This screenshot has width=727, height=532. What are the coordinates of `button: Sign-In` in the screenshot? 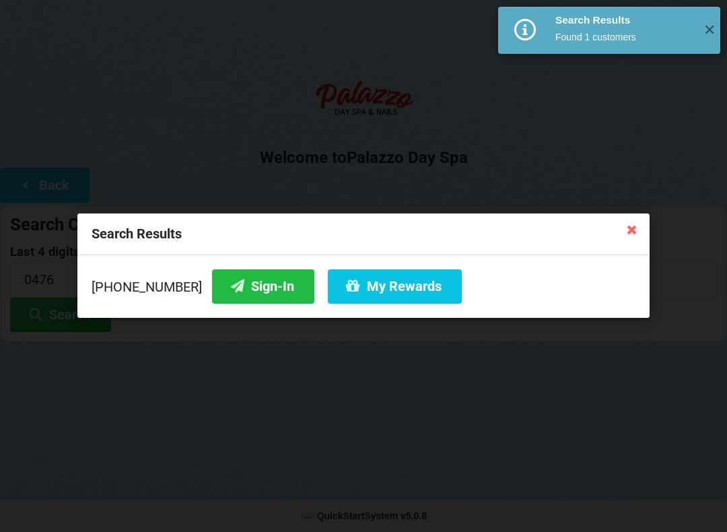 It's located at (263, 286).